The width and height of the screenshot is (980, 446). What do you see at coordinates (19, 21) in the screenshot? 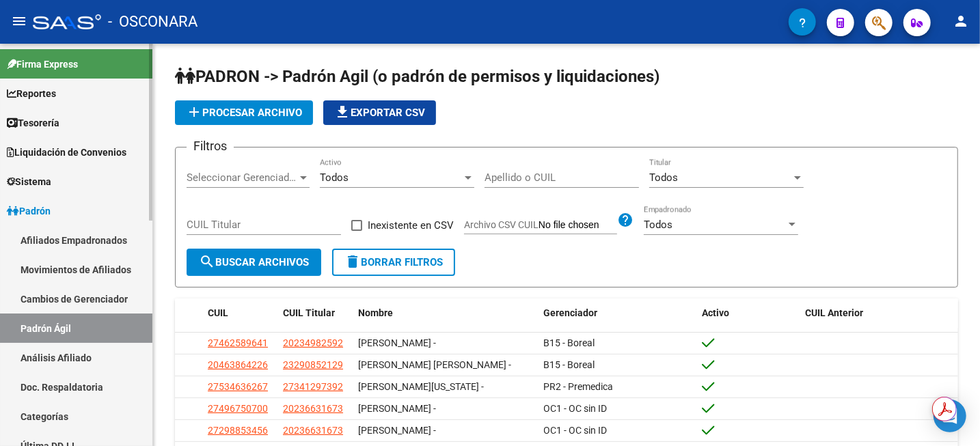
I see `mat-icon: menu` at bounding box center [19, 21].